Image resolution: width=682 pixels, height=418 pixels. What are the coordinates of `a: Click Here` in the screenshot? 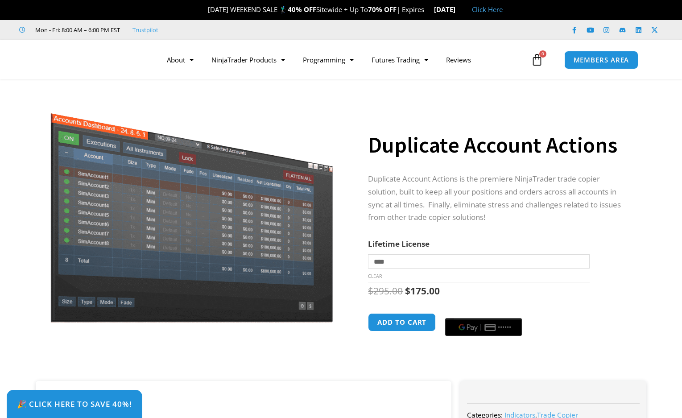 It's located at (487, 9).